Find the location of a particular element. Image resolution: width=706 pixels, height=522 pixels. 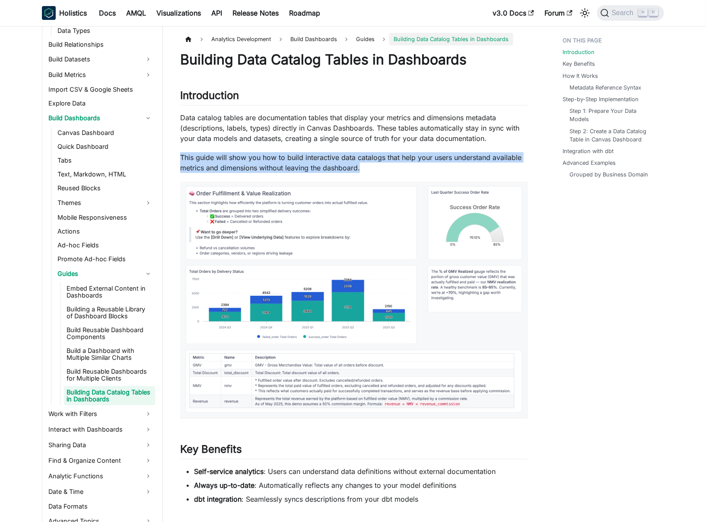

a: Step 2: Create a Data Catalog Table in Canvas Dashboard is located at coordinates (612, 135).